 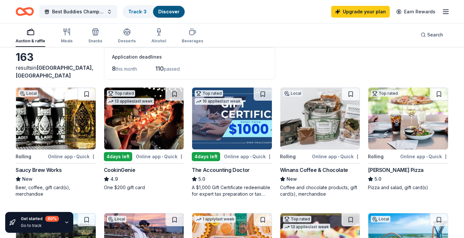 I want to click on div: 163, so click(x=56, y=57).